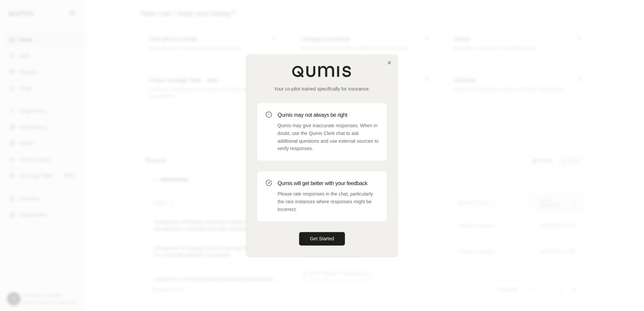  Describe the element at coordinates (328, 184) in the screenshot. I see `h3: Qumis will get better with your feedback` at that location.